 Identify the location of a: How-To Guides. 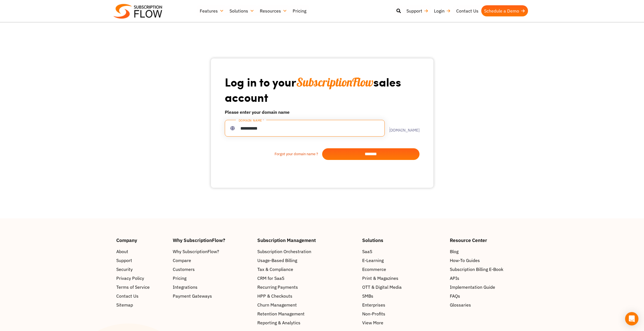
(489, 260).